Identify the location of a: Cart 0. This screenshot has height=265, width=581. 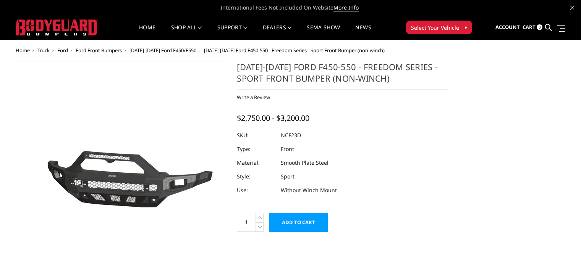
(532, 27).